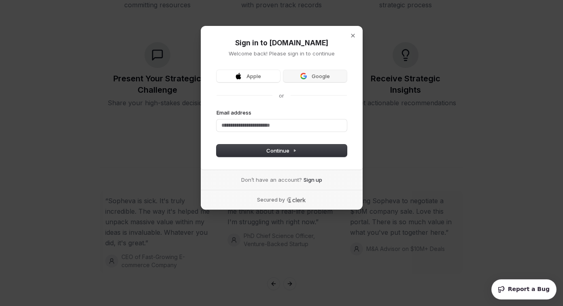 This screenshot has height=306, width=563. Describe the element at coordinates (282, 151) in the screenshot. I see `button: Continue` at that location.